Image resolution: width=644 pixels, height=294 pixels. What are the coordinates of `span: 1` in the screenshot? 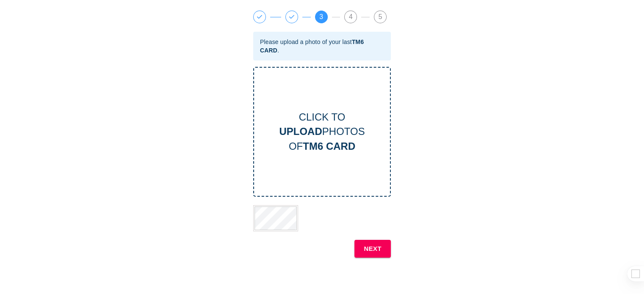 It's located at (259, 17).